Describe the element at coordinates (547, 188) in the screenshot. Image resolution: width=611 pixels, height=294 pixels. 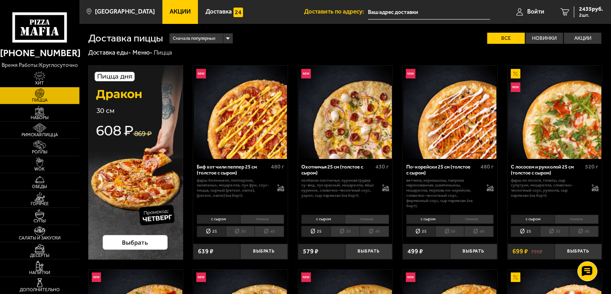
I see `p: фарш из лосося, томаты, сыр сулугуни, моцарелла, сливочно-чесночный соус, руккола, сыр пармезан (...` at that location.